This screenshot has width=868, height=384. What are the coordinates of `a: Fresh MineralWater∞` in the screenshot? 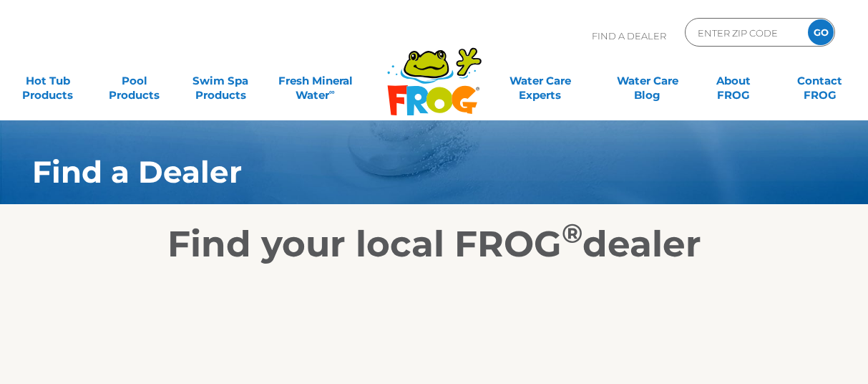 It's located at (315, 81).